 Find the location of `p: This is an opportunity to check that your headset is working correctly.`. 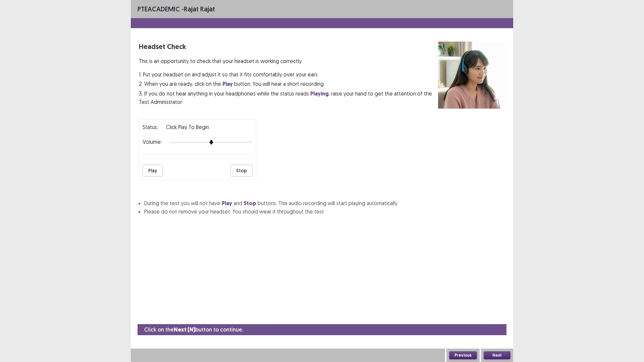

p: This is an opportunity to check that your headset is working correctly. is located at coordinates (288, 61).